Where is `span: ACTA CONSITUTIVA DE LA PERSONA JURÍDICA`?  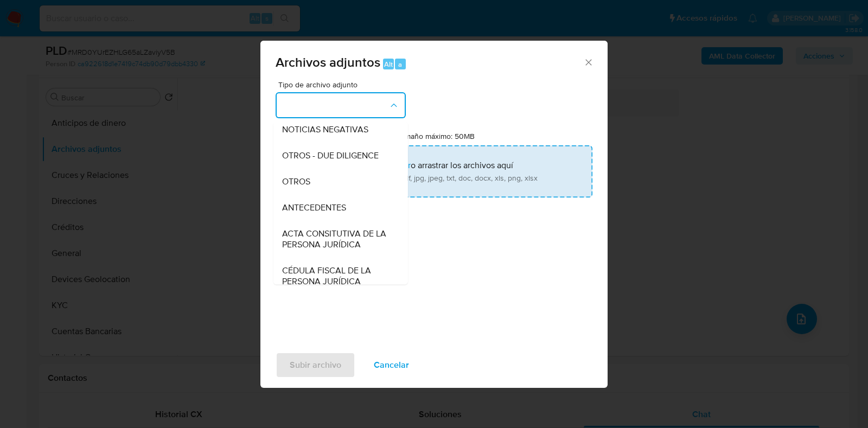 span: ACTA CONSITUTIVA DE LA PERSONA JURÍDICA is located at coordinates (338, 240).